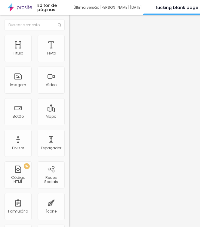 Image resolution: width=200 pixels, height=227 pixels. I want to click on div: Texto, so click(51, 53).